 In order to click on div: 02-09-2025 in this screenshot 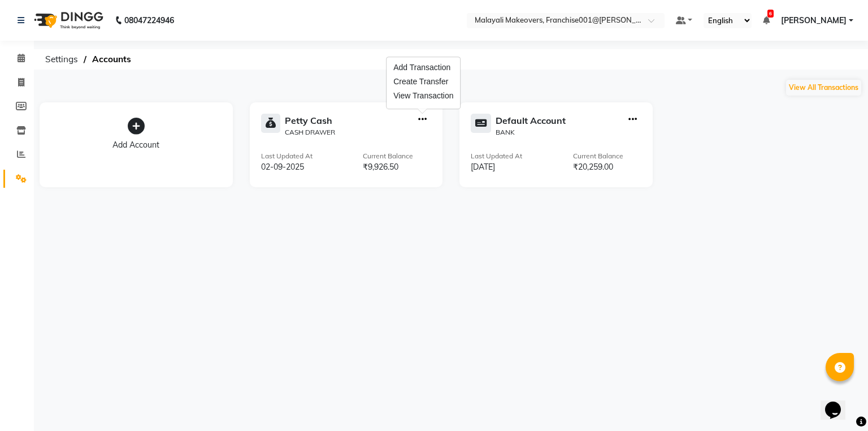, I will do `click(286, 167)`.